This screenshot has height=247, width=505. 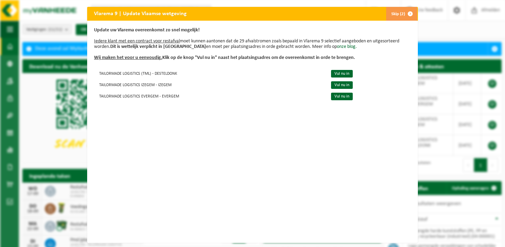 What do you see at coordinates (209, 96) in the screenshot?
I see `td: TAILORMADE LOGISTICS EVERGEM - EVERGEM` at bounding box center [209, 96].